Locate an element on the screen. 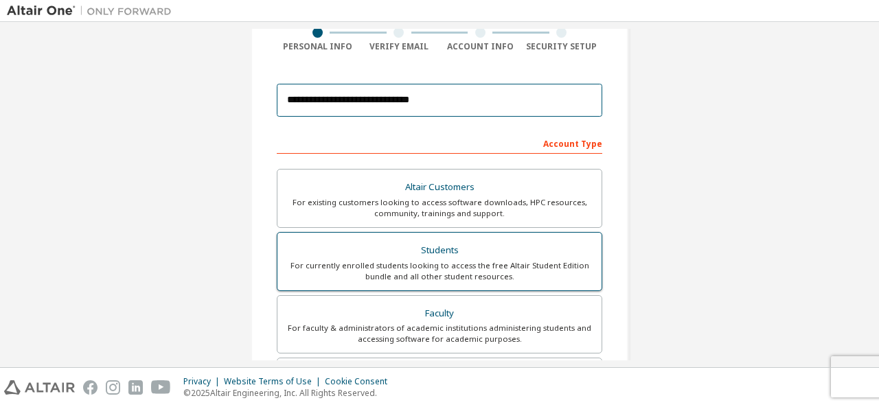 This screenshot has width=879, height=407. div: Account Type is located at coordinates (440, 143).